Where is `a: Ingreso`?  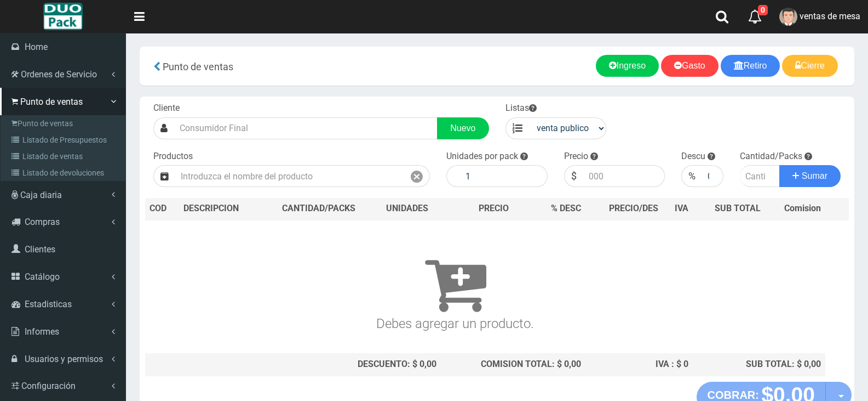 a: Ingreso is located at coordinates (627, 66).